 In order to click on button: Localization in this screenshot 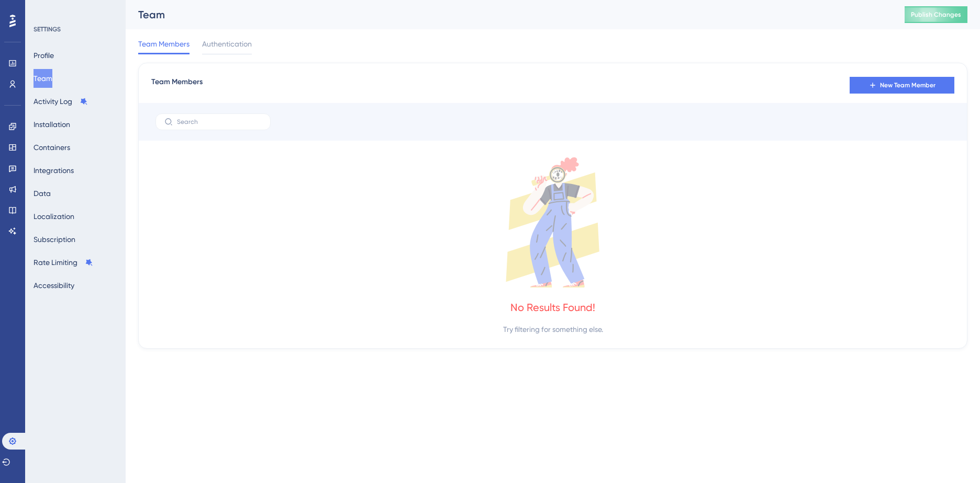, I will do `click(54, 216)`.